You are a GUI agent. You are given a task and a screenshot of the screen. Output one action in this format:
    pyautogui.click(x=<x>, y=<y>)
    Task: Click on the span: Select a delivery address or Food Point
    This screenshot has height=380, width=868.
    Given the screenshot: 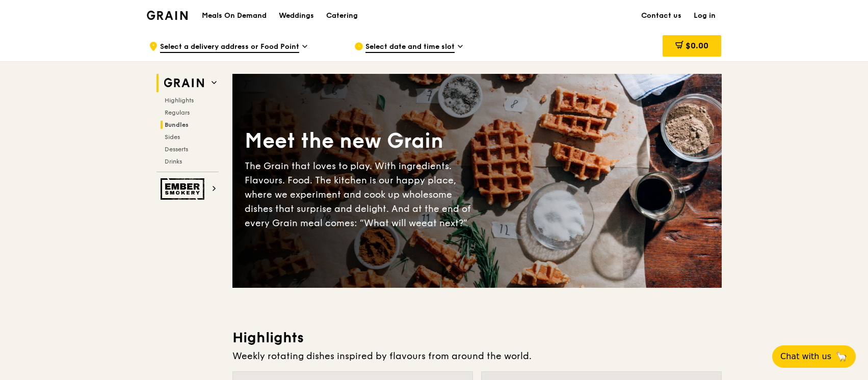 What is the action you would take?
    pyautogui.click(x=230, y=47)
    